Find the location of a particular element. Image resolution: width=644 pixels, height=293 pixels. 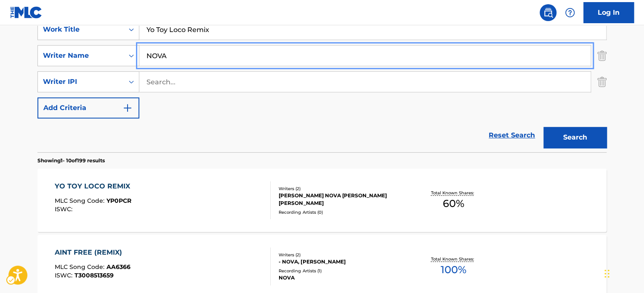

span: AA6366 is located at coordinates (118, 266).